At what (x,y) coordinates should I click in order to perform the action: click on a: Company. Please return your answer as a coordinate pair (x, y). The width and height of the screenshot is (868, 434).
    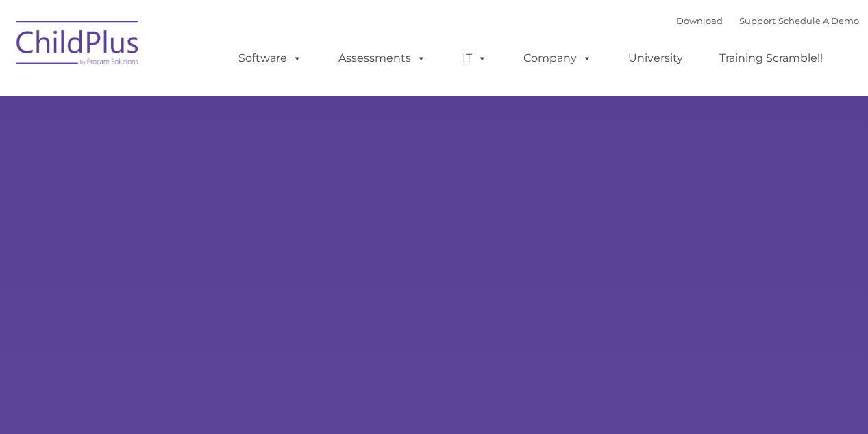
    Looking at the image, I should click on (557, 58).